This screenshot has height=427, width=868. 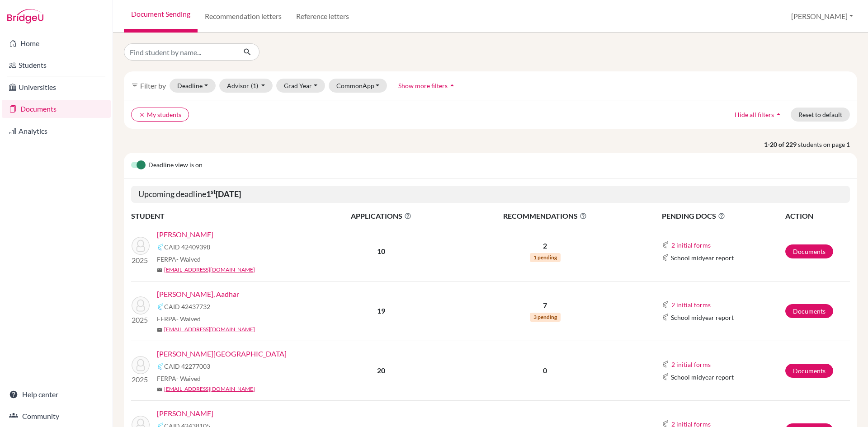 What do you see at coordinates (545, 306) in the screenshot?
I see `p: 7` at bounding box center [545, 306].